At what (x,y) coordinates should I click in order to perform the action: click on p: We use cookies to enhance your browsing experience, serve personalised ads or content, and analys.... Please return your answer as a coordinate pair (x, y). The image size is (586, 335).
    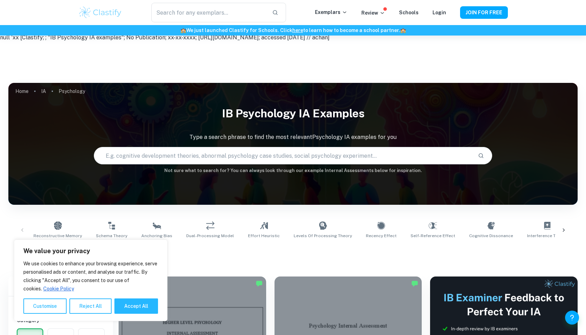
    Looking at the image, I should click on (91, 276).